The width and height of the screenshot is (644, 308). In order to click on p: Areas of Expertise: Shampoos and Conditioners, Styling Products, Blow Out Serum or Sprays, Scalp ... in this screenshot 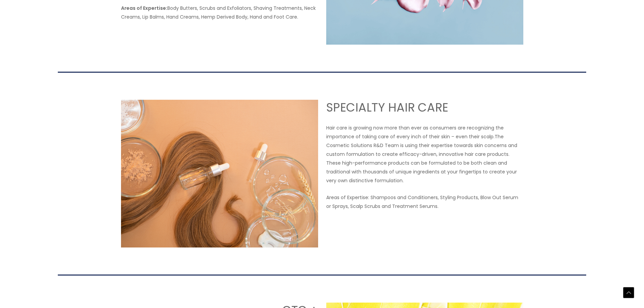, I will do `click(425, 201)`.